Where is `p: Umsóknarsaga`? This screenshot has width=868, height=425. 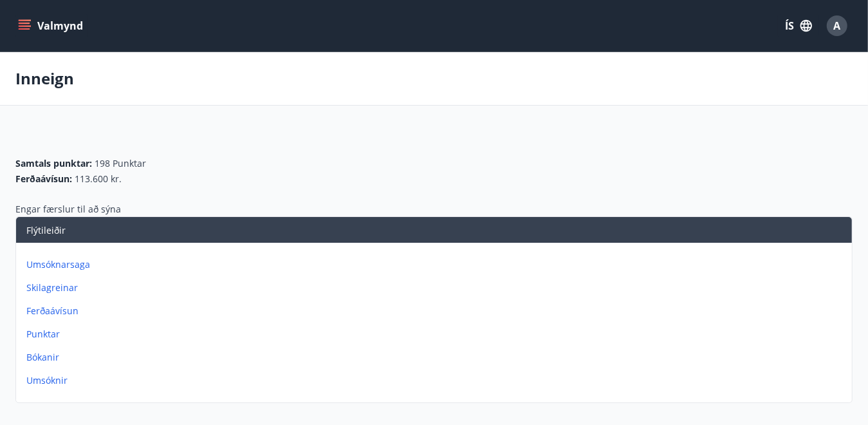
p: Umsóknarsaga is located at coordinates (436, 264).